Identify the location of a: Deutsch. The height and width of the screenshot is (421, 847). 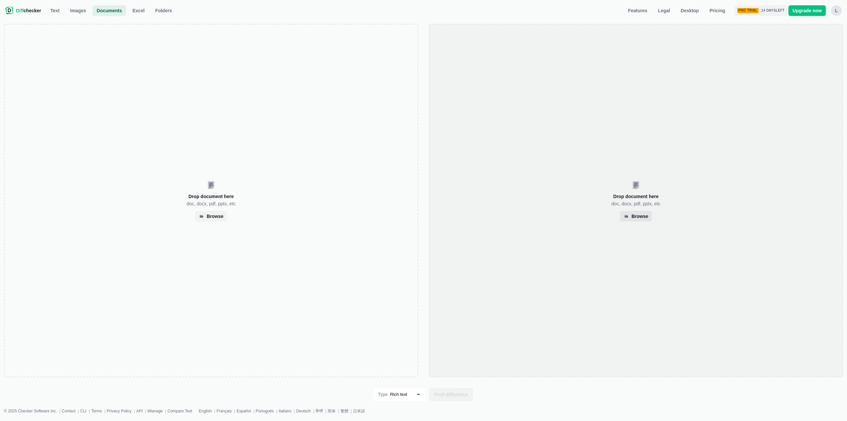
(304, 411).